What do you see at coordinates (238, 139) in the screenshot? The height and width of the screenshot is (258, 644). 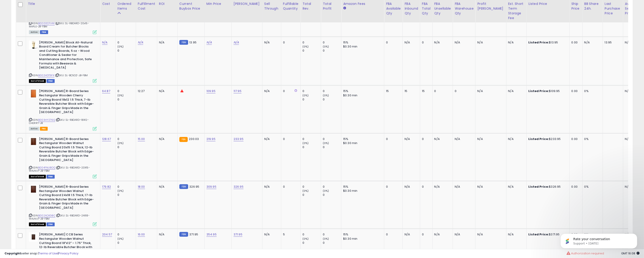 I see `a: 233.95` at bounding box center [238, 139].